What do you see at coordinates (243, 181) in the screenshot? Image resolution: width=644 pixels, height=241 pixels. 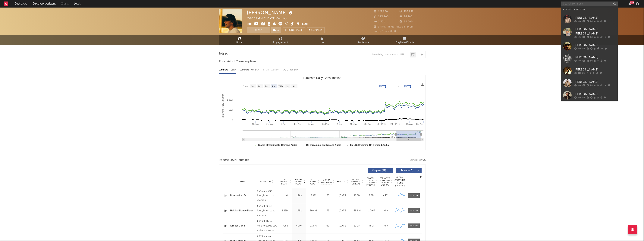 I see `div: Name` at bounding box center [243, 181].